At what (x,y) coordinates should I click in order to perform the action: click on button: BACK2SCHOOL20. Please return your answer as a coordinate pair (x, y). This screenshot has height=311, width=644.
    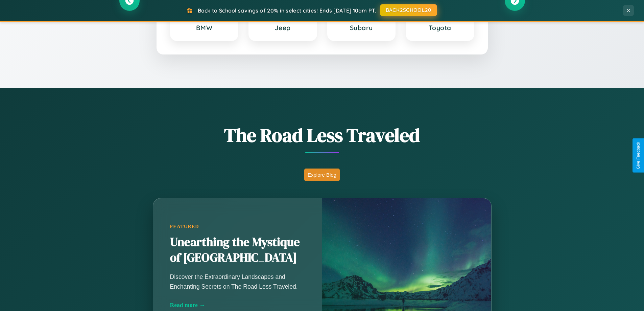
    Looking at the image, I should click on (409, 10).